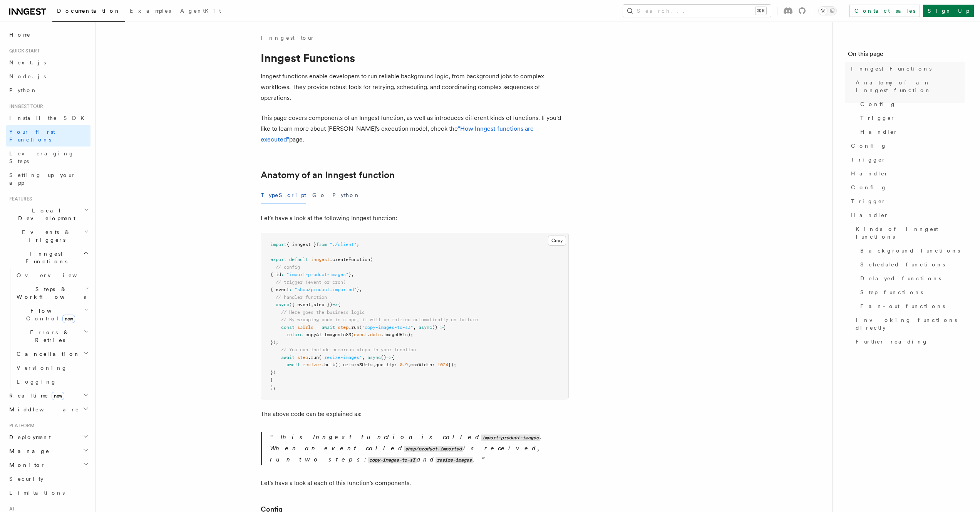 This screenshot has width=980, height=512. Describe the element at coordinates (48, 492) in the screenshot. I see `a: Limitations` at that location.